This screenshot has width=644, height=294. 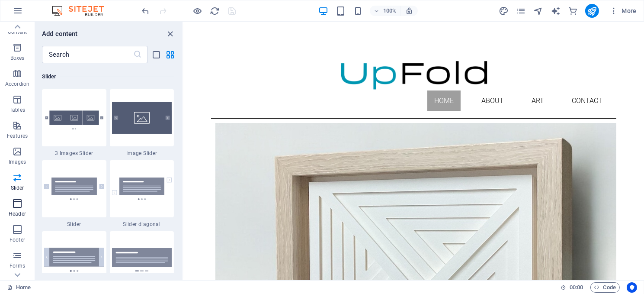 What do you see at coordinates (74, 224) in the screenshot?
I see `span: Slider` at bounding box center [74, 224].